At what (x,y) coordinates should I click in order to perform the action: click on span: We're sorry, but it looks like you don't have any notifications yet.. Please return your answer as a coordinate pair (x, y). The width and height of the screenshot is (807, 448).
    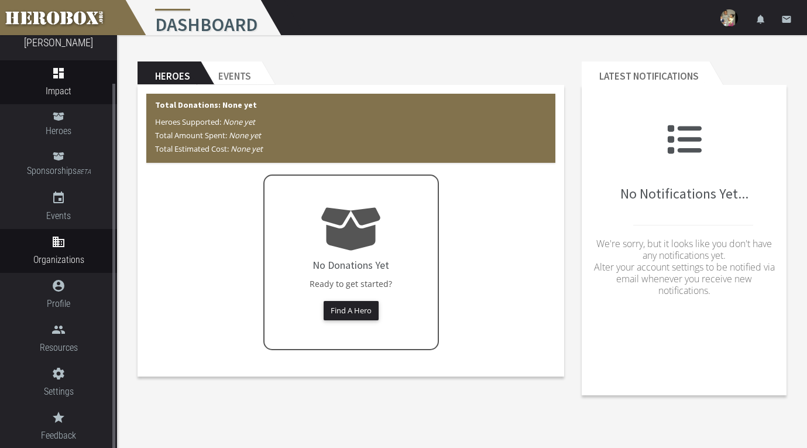
    Looking at the image, I should click on (684, 249).